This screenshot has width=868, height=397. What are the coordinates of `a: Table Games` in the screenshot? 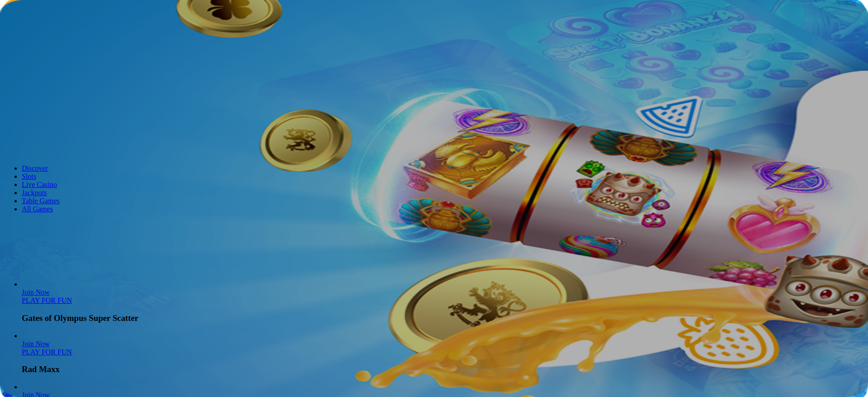 It's located at (41, 200).